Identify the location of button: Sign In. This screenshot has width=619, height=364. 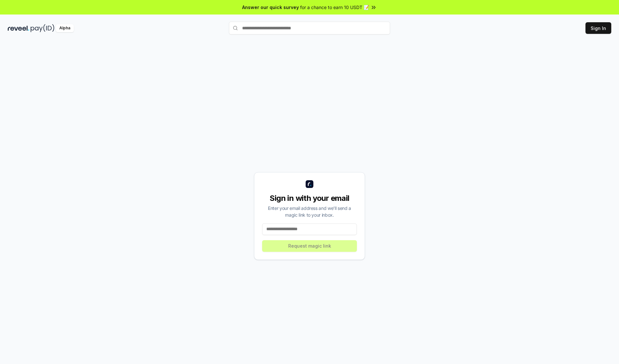
(598, 28).